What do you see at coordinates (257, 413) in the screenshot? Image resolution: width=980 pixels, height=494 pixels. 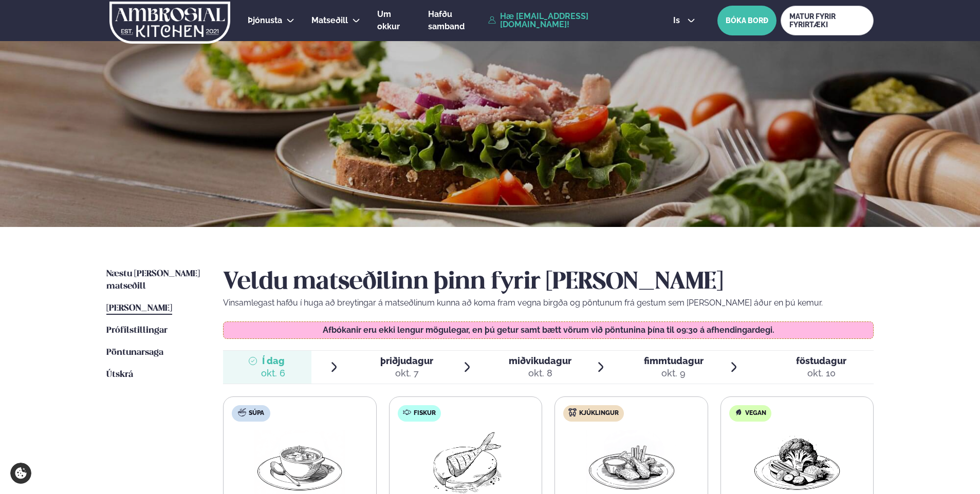 I see `span: Súpa` at bounding box center [257, 413].